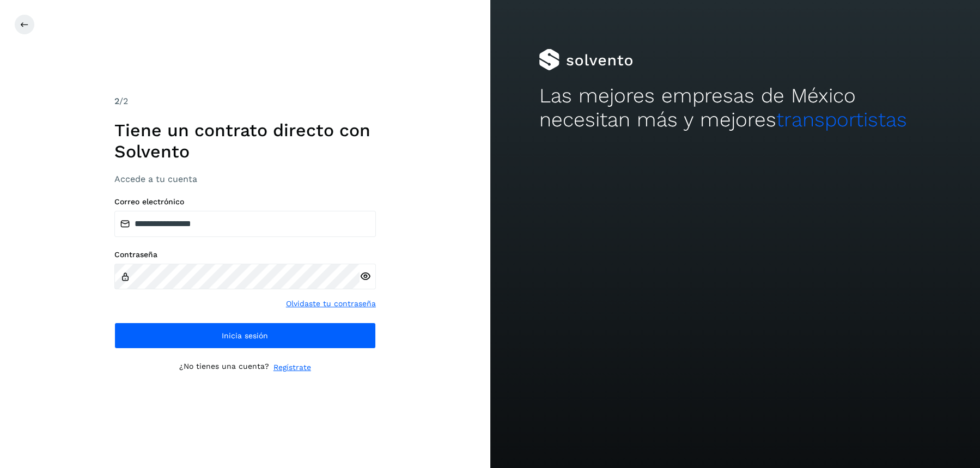 This screenshot has height=468, width=980. Describe the element at coordinates (116, 101) in the screenshot. I see `span: 2` at that location.